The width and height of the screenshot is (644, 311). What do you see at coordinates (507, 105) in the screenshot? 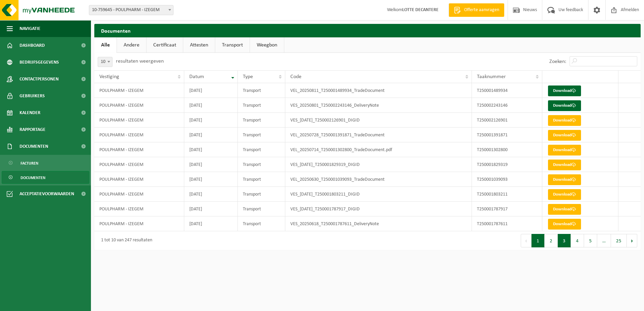
I see `td: T250002243146` at bounding box center [507, 105].